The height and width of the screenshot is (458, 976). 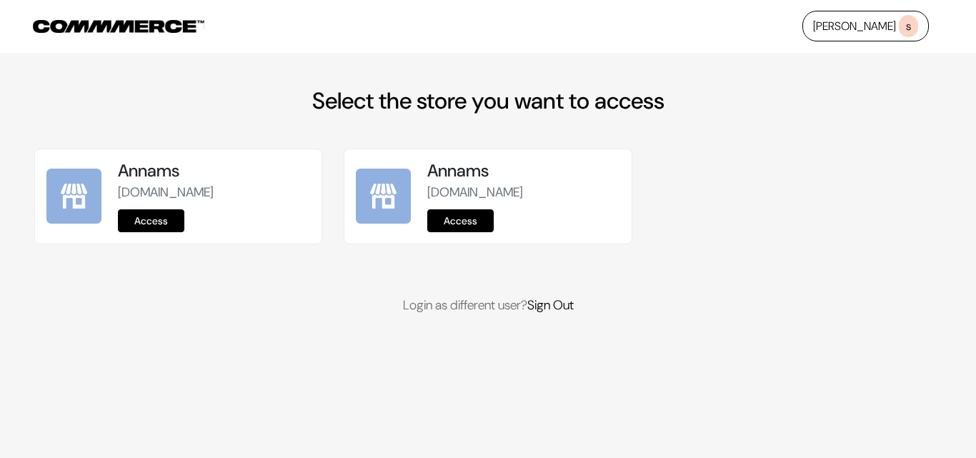 What do you see at coordinates (550, 305) in the screenshot?
I see `a: Sign Out` at bounding box center [550, 305].